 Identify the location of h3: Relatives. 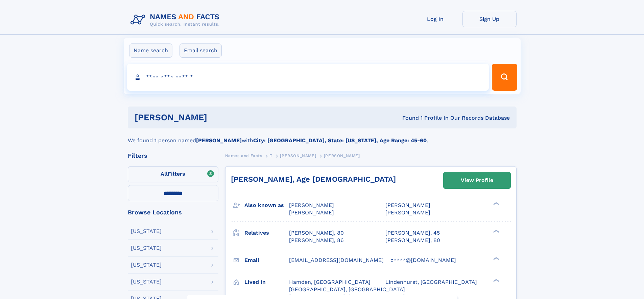
(267, 234).